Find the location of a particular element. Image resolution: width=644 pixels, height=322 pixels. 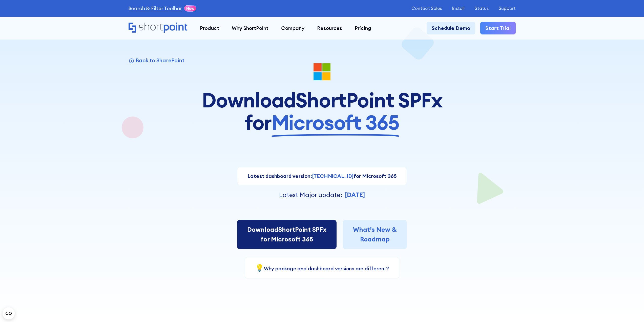

a: Search & Filter Toolbar is located at coordinates (155, 8).